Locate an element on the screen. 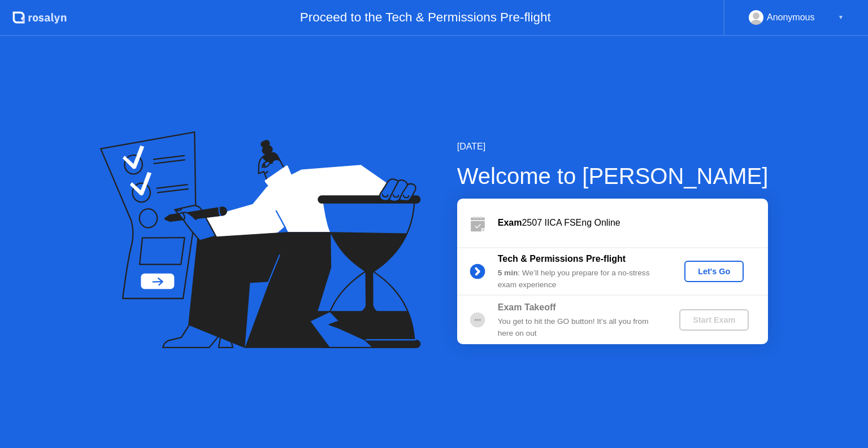 The height and width of the screenshot is (448, 868). button: Start Exam is located at coordinates (713, 320).